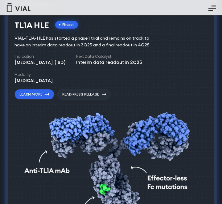 This screenshot has height=204, width=222. I want to click on div: Interim data readout in 2Q25, so click(109, 62).